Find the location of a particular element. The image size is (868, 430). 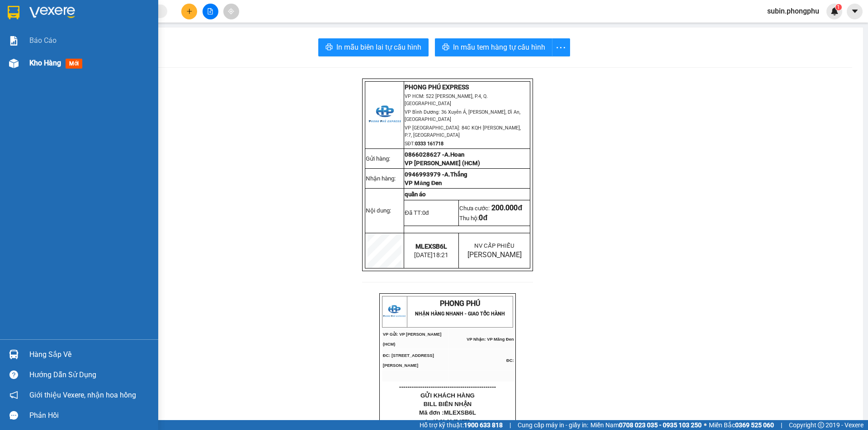

span: Miền Bắc is located at coordinates (741, 425).